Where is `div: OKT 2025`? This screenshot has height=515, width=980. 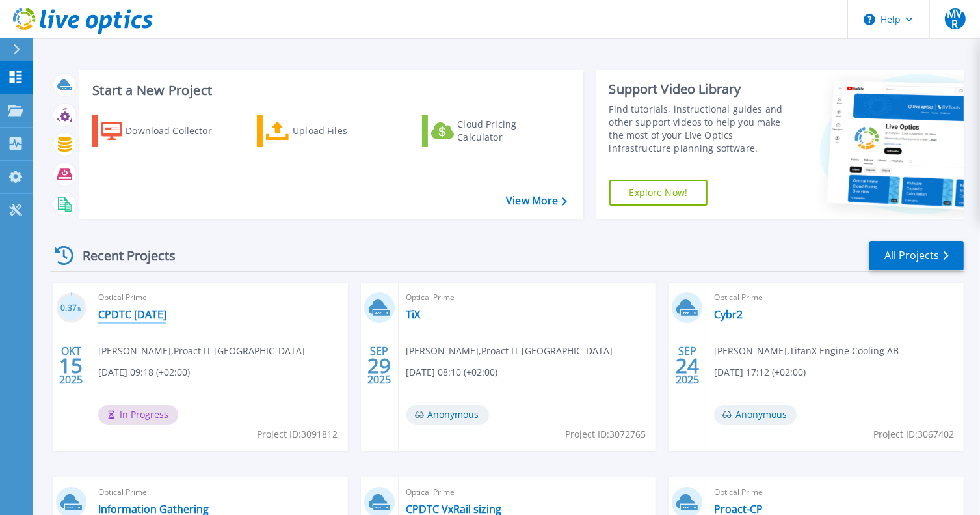
div: OKT 2025 is located at coordinates (71, 365).